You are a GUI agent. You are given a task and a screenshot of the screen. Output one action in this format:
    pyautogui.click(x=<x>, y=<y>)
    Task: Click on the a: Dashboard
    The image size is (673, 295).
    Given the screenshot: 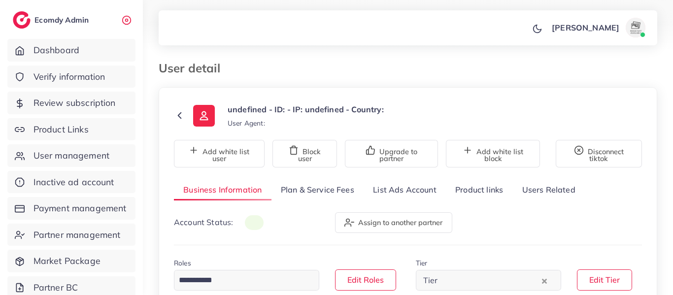 What is the action you would take?
    pyautogui.click(x=71, y=50)
    